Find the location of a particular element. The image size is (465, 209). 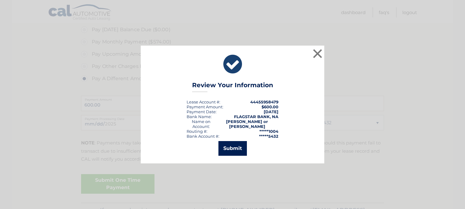

span: Payment Date is located at coordinates (201, 112).